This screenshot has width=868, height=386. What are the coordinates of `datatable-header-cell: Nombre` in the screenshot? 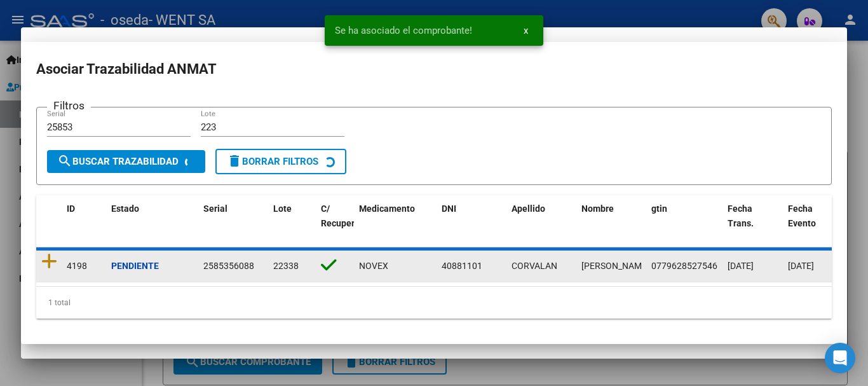 It's located at (611, 223).